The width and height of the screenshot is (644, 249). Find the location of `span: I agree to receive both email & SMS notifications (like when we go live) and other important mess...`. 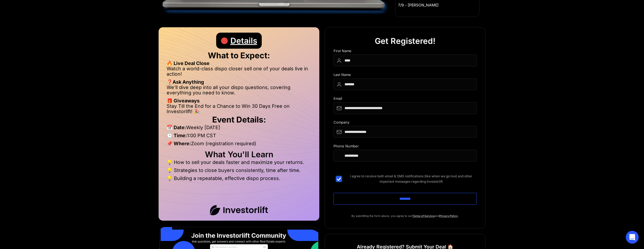

span: I agree to receive both email & SMS notifications (like when we go live) and other important mess... is located at coordinates (411, 179).